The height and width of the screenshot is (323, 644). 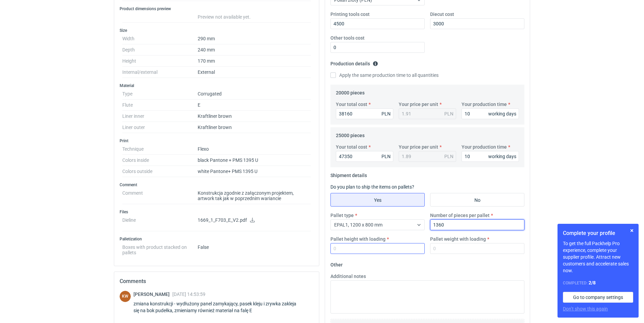 I want to click on button: Skip for now, so click(x=632, y=230).